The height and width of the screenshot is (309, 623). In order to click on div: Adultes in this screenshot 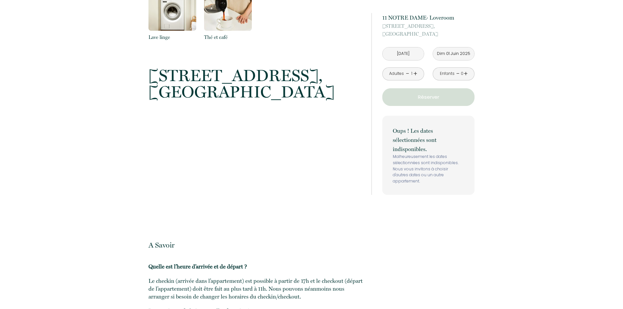, I will do `click(397, 74)`.